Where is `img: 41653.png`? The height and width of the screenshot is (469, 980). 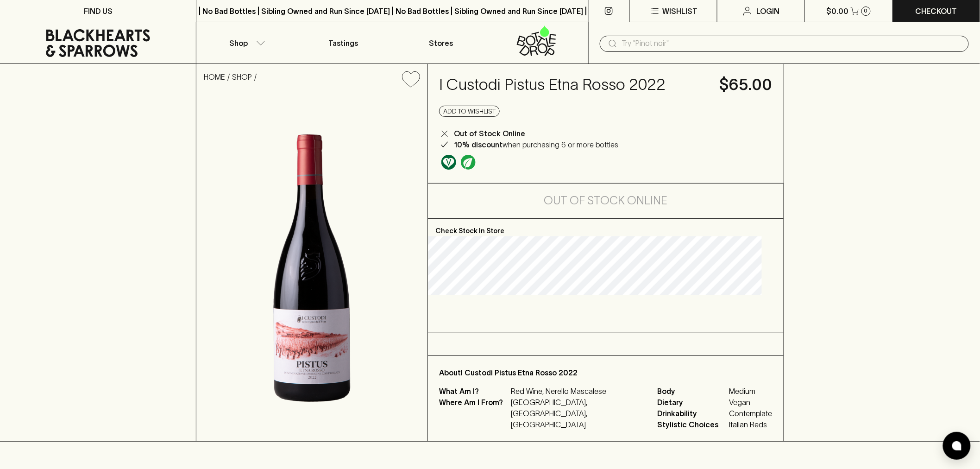 img: 41653.png is located at coordinates (312, 267).